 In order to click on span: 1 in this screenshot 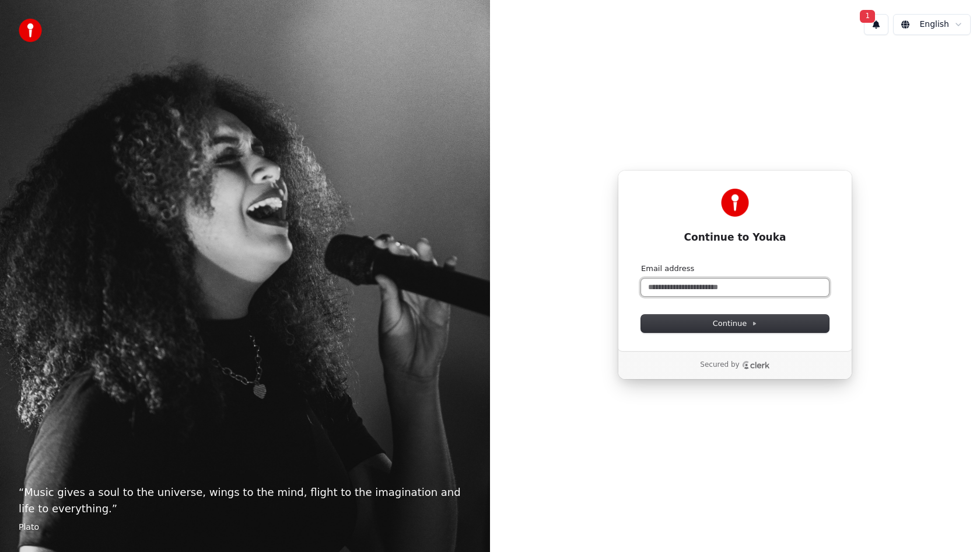, I will do `click(867, 17)`.